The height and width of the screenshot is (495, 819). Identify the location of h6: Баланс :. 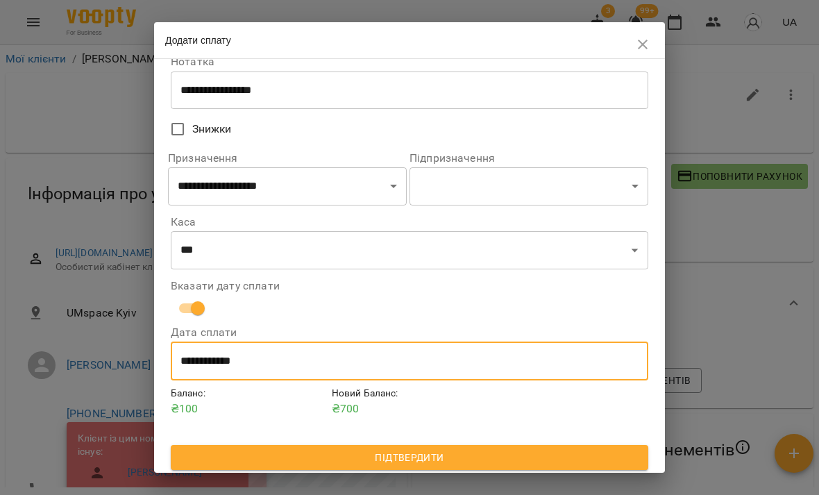
(248, 393).